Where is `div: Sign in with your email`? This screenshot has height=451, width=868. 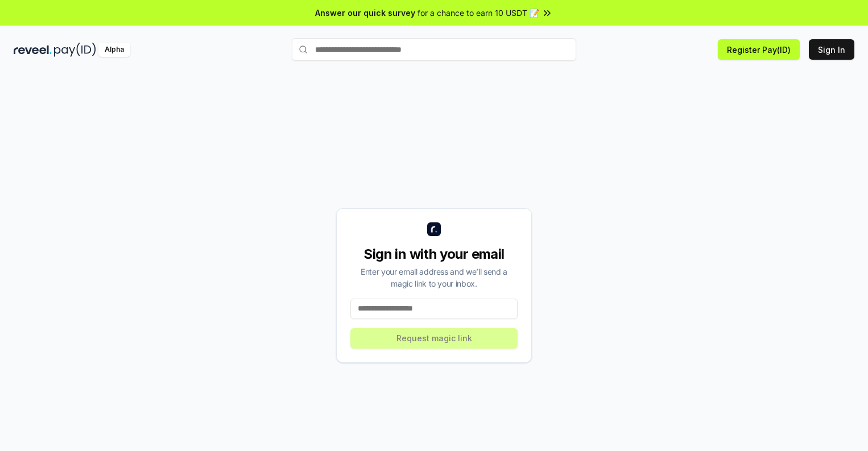
div: Sign in with your email is located at coordinates (434, 254).